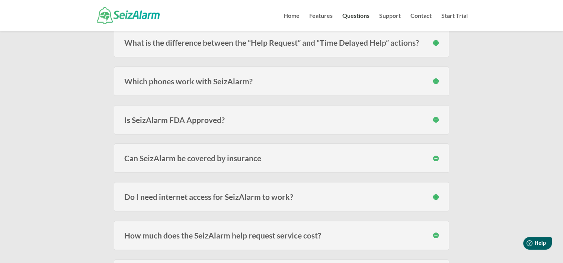  I want to click on span: Help, so click(44, 9).